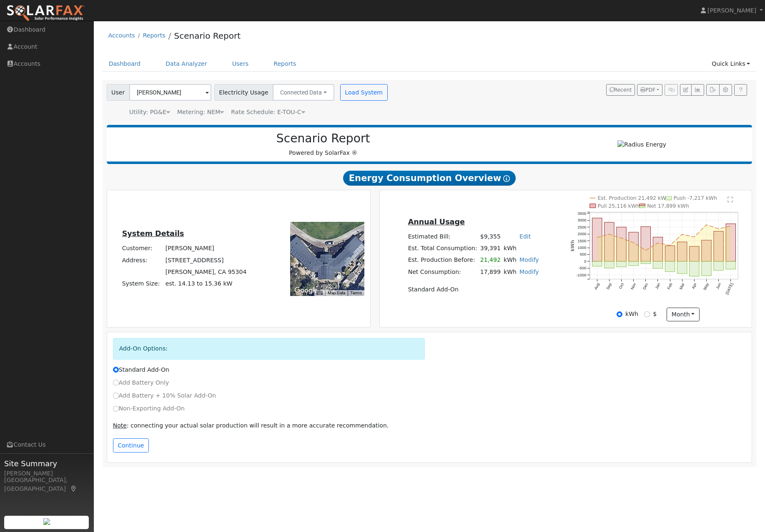 The height and width of the screenshot is (532, 765). What do you see at coordinates (442, 248) in the screenshot?
I see `td: Est. Total Consumption:` at bounding box center [442, 248].